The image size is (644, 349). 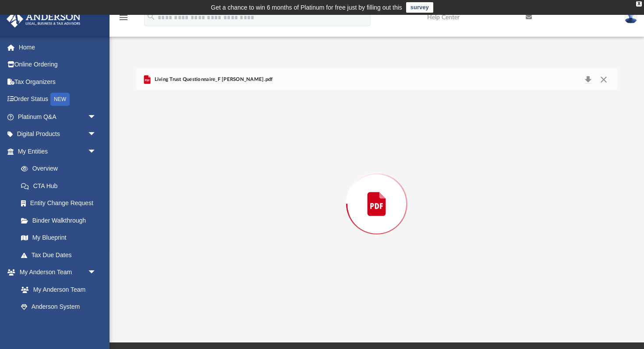 What do you see at coordinates (57, 82) in the screenshot?
I see `a: Tax Organizers` at bounding box center [57, 82].